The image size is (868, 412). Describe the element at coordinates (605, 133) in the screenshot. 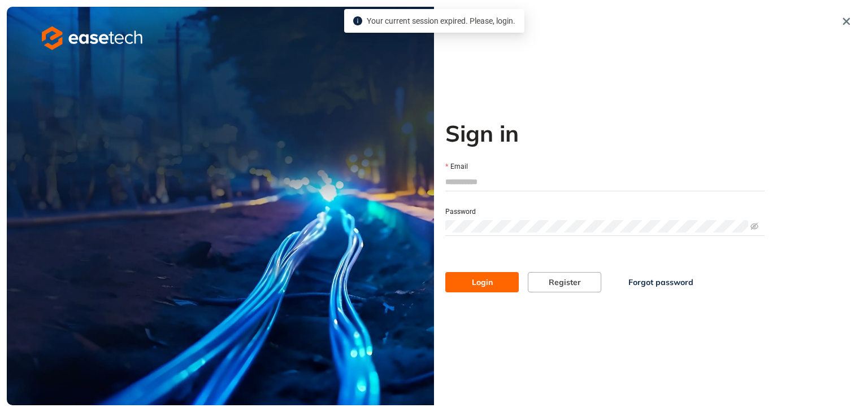

I see `h2: Sign in` at that location.